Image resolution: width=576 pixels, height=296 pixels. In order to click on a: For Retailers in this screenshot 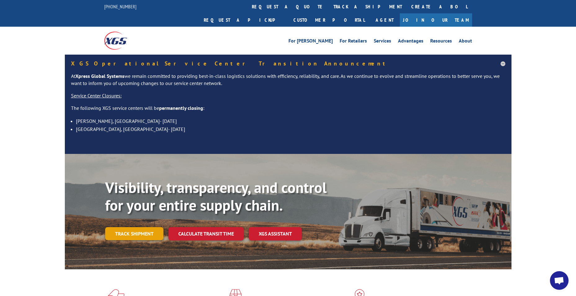, I will do `click(353, 42)`.